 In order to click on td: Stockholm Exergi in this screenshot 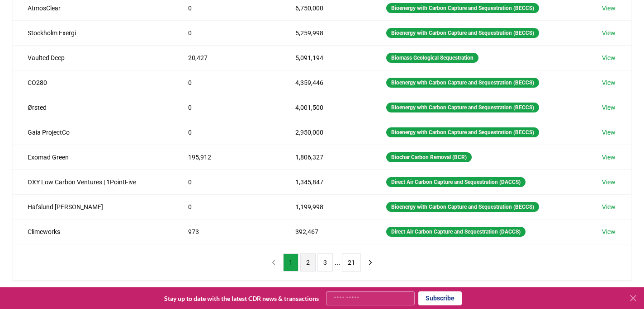, I will do `click(93, 33)`.